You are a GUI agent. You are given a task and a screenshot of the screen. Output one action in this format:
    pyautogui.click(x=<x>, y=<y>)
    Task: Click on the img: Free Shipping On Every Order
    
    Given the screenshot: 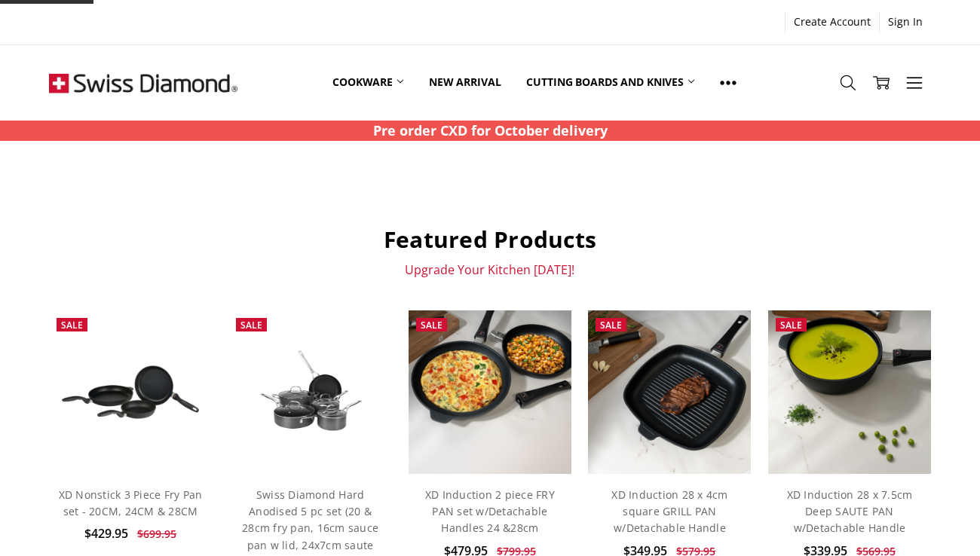 What is the action you would take?
    pyautogui.click(x=143, y=83)
    